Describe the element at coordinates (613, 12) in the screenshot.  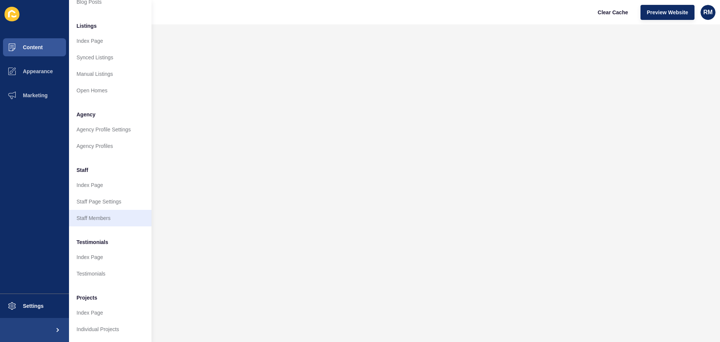
I see `span: Clear Cache` at that location.